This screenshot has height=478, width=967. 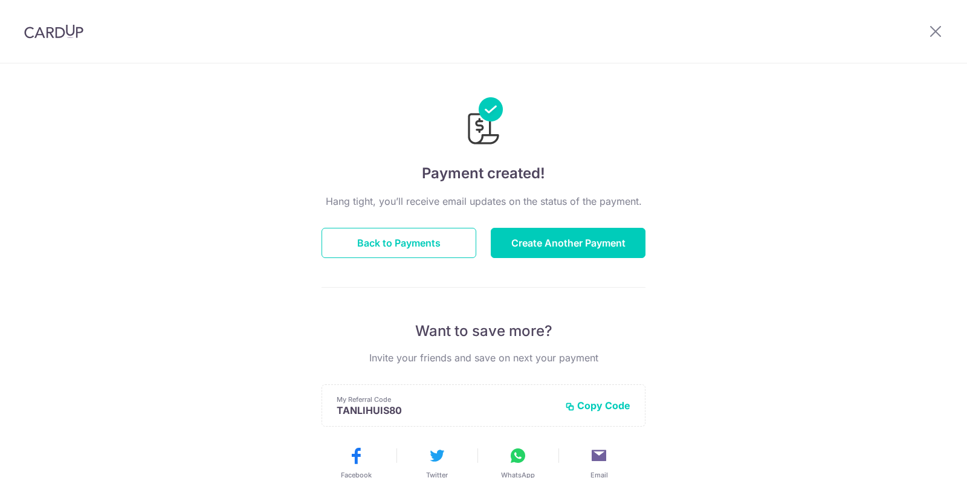 I want to click on p: Invite your friends and save on next your payment, so click(x=483, y=358).